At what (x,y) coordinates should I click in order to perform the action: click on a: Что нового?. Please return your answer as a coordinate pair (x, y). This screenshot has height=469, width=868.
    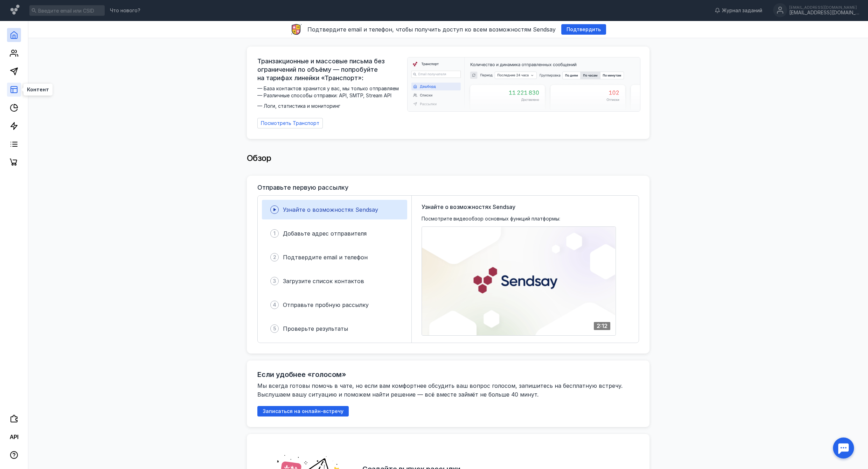
    Looking at the image, I should click on (125, 10).